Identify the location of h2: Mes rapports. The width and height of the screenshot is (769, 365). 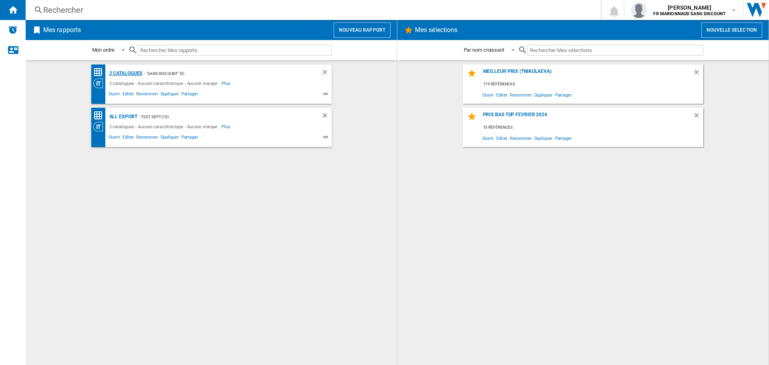
(62, 30).